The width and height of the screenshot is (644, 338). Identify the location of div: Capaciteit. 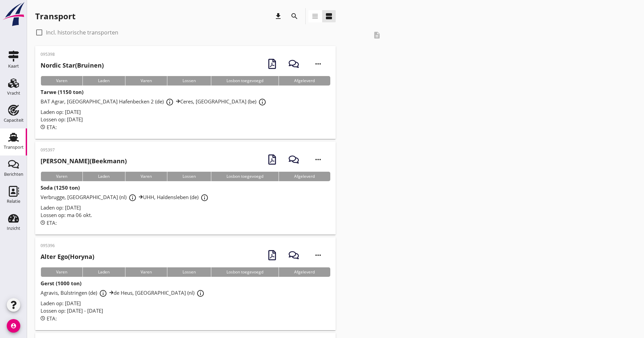
(14, 120).